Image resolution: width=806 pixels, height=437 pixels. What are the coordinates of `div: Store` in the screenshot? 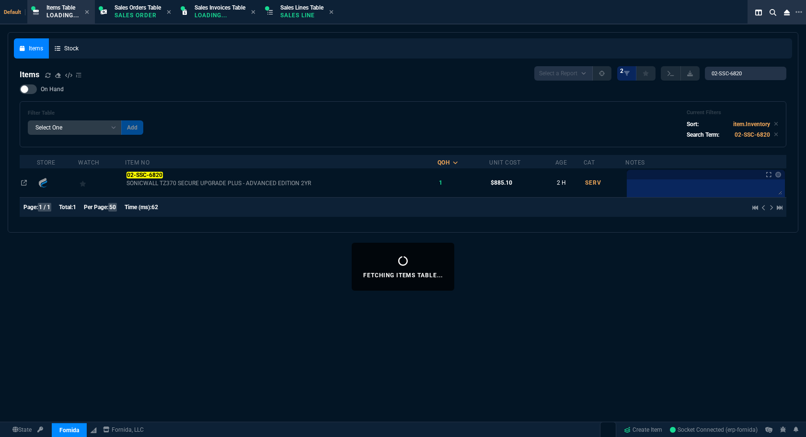 It's located at (46, 162).